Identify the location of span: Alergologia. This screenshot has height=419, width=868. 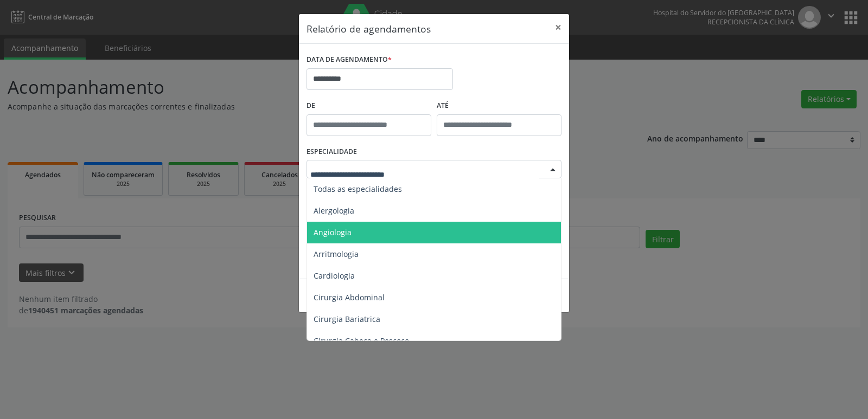
(333, 210).